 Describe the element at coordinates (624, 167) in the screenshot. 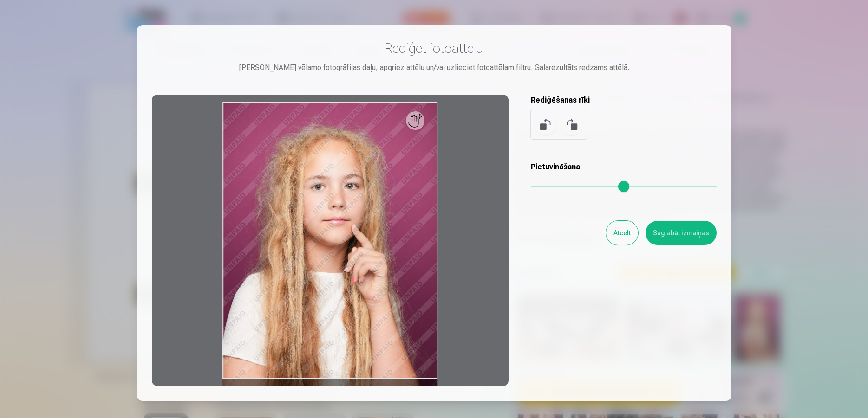

I see `h5: Pietuvināšana` at that location.